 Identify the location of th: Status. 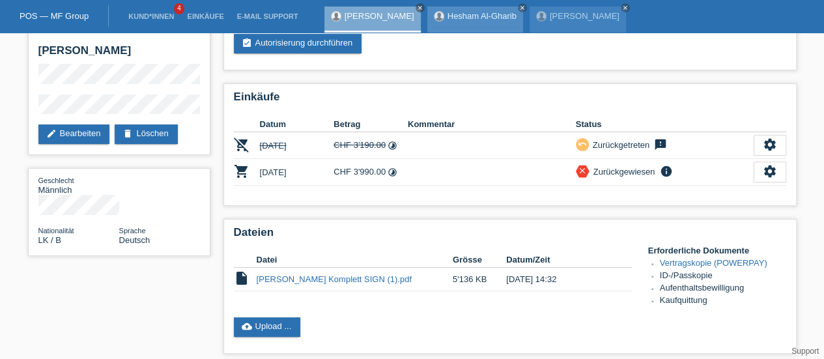
(664, 124).